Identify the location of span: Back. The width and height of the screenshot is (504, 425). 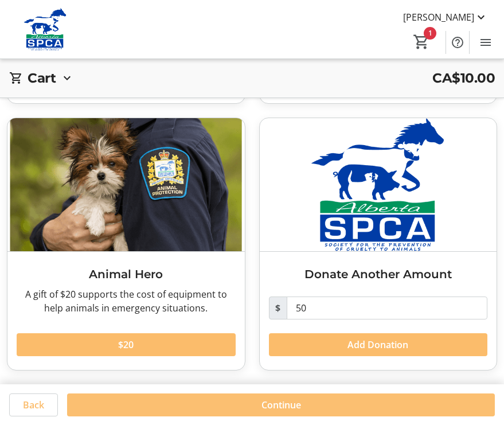
(33, 405).